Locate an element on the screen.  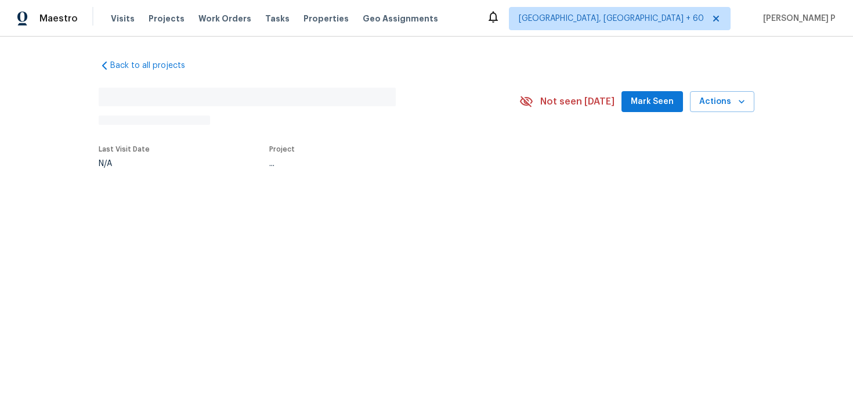
span: Last Visit Date is located at coordinates (124, 149).